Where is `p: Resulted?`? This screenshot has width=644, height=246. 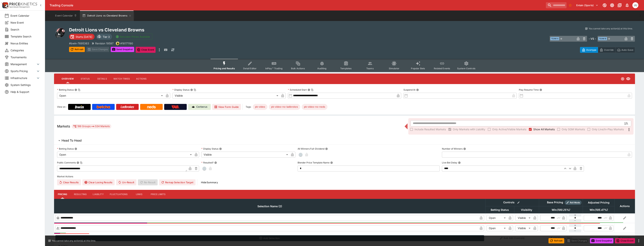
p: Resulted? is located at coordinates (207, 163).